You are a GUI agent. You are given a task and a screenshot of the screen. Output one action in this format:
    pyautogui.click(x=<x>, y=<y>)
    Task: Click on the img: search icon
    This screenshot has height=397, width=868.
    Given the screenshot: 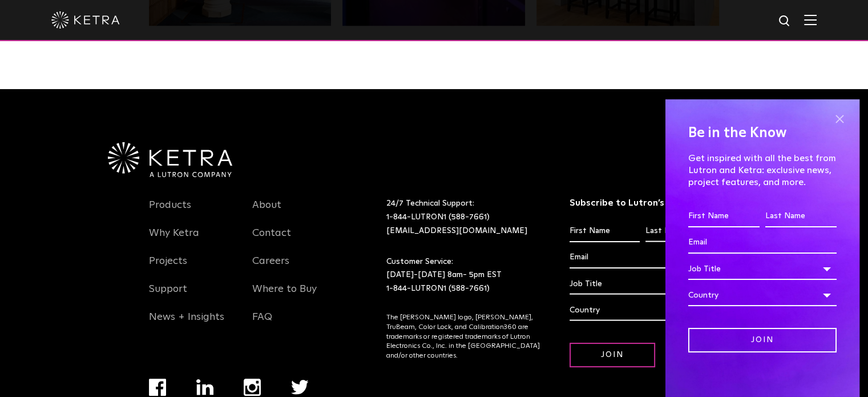 What is the action you would take?
    pyautogui.click(x=785, y=21)
    